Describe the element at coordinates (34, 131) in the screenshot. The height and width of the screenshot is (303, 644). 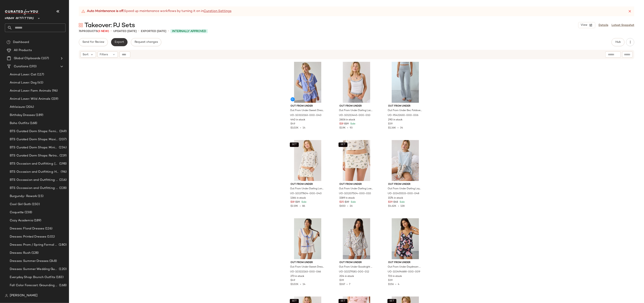
I see `span: BTS Curated Dorm Shops: Feminine` at that location.